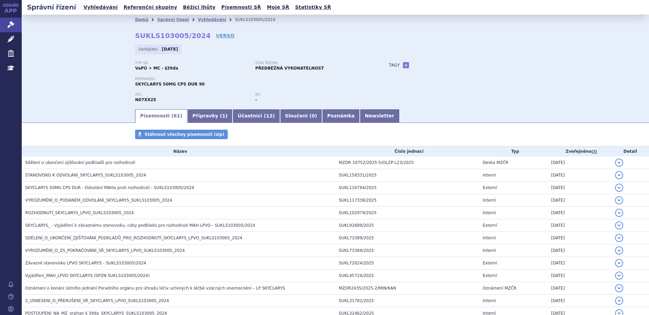  I want to click on a: Písemnosti SŘ, so click(241, 7).